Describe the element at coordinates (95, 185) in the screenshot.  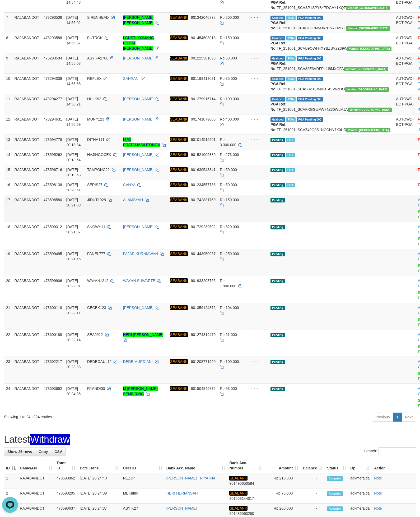
I see `span: SERIS27` at that location.